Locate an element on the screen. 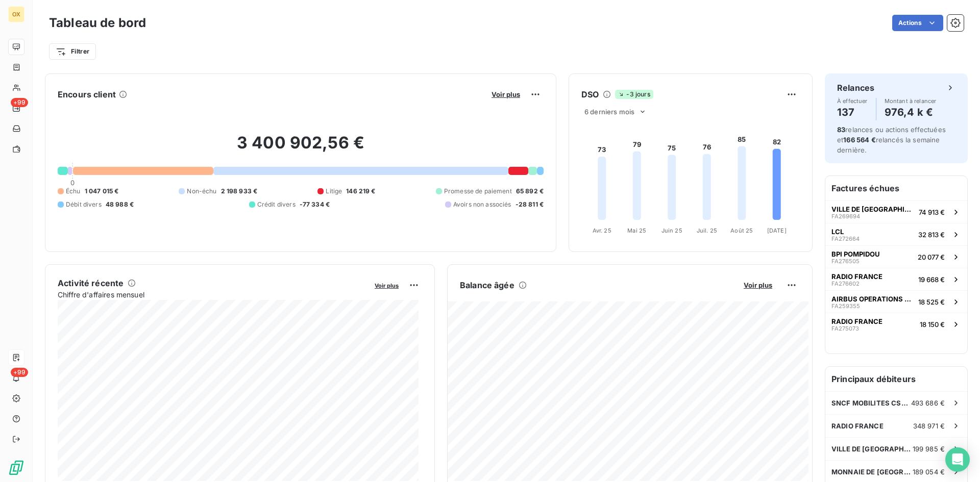 Image resolution: width=980 pixels, height=482 pixels. span: 166 564 € is located at coordinates (859, 140).